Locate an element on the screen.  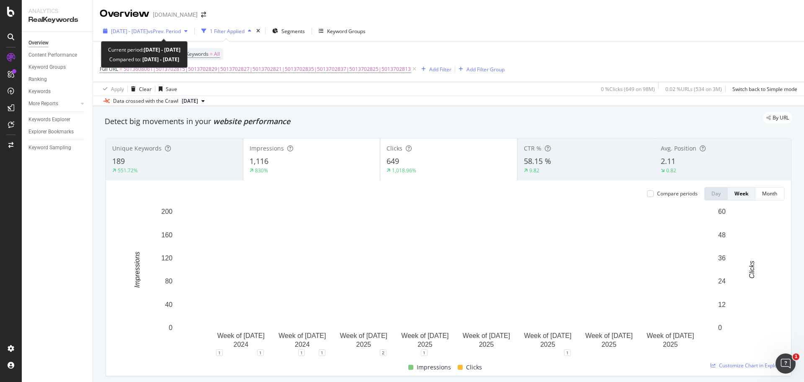
div: times is located at coordinates (258, 31).